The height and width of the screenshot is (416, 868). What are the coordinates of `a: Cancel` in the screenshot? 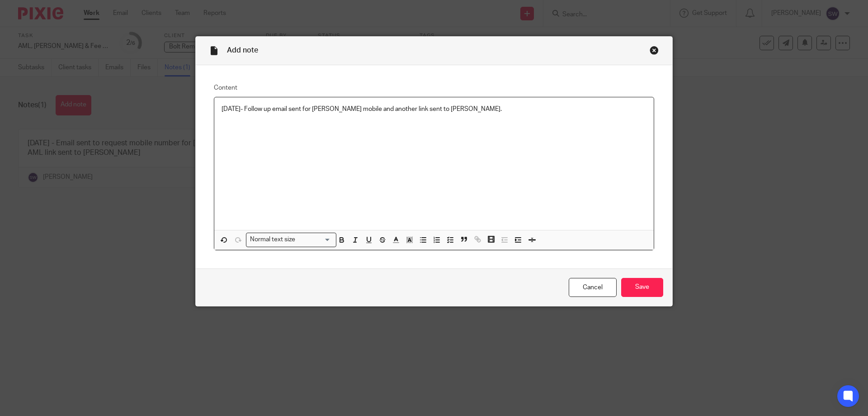 It's located at (593, 287).